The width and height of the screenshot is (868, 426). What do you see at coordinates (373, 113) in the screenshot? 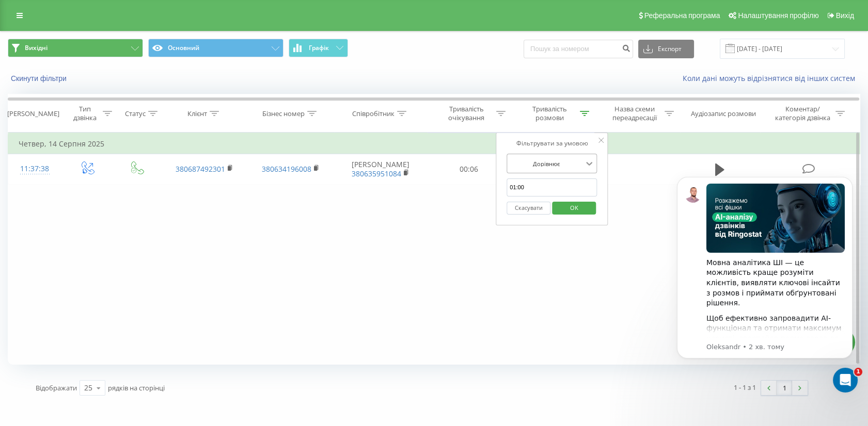
I see `div: Співробітник` at bounding box center [373, 113].